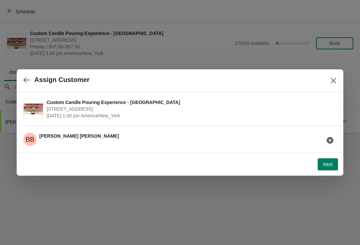 The image size is (360, 245). Describe the element at coordinates (33, 109) in the screenshot. I see `img: Custom Candle Pouring Experience - Fort Lauderdale | 914 East Las Olas Boulevard, Fort Lauderdale...` at that location.